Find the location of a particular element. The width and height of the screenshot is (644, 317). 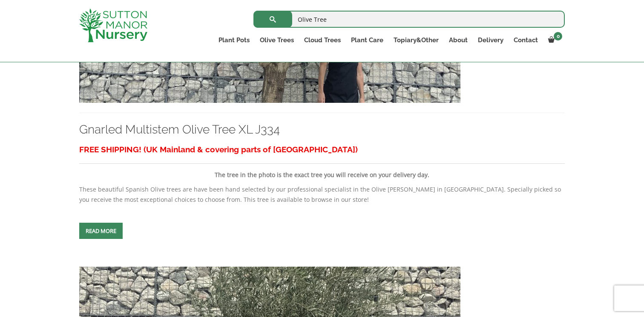

img: logo is located at coordinates (113, 25).